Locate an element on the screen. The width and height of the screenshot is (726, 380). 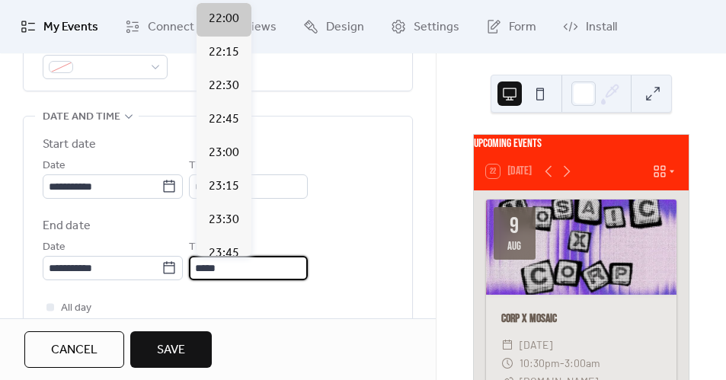
div: Start date is located at coordinates (69, 145).